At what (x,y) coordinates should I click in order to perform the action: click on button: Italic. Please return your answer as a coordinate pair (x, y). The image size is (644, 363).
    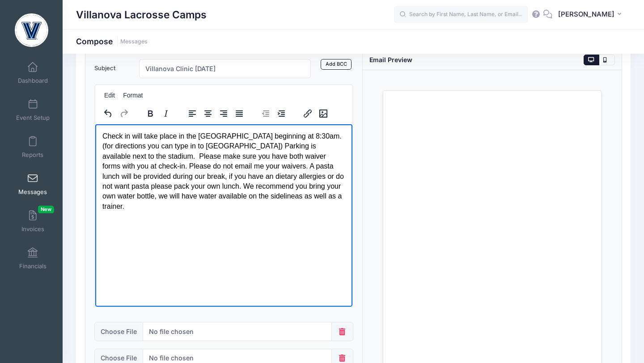
    Looking at the image, I should click on (166, 114).